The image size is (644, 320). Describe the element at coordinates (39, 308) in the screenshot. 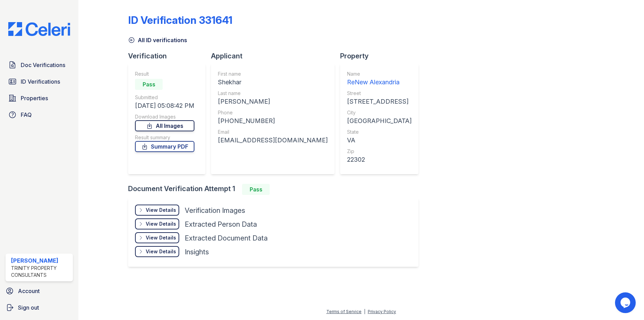

I see `a: Sign out` at that location.